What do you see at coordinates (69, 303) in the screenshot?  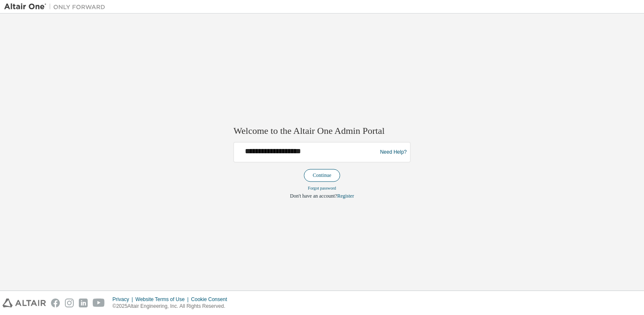 I see `img: instagram.svg` at bounding box center [69, 303].